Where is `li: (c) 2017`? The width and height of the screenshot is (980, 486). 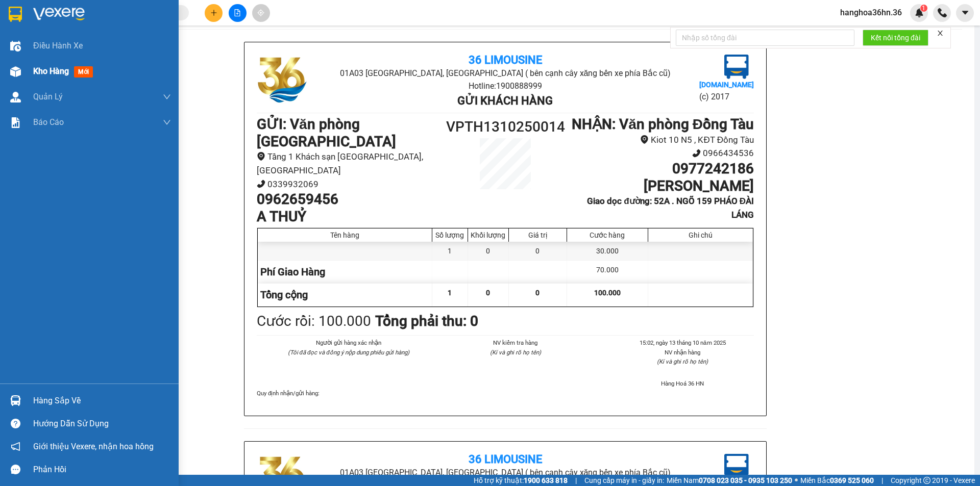 li: (c) 2017 is located at coordinates (727, 97).